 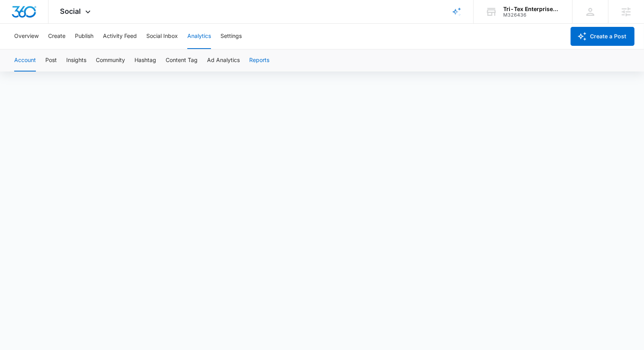 What do you see at coordinates (145, 61) in the screenshot?
I see `button: Hashtag` at bounding box center [145, 61].